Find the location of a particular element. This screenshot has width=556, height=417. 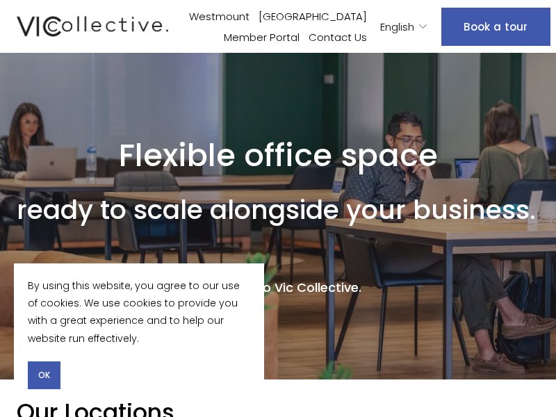

a: Member Portal is located at coordinates (261, 37).